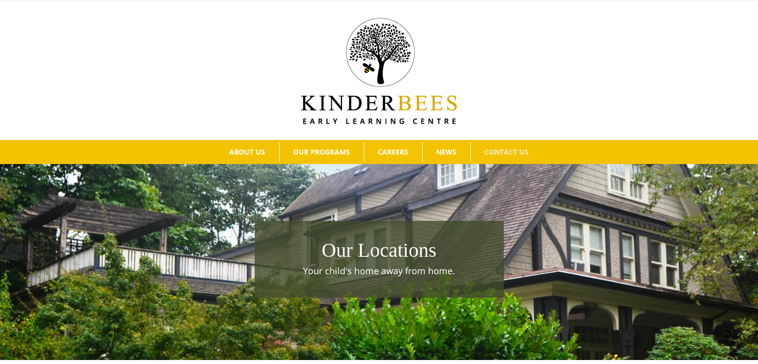 The image size is (758, 364). I want to click on img: Kinder Bees Logo, so click(379, 71).